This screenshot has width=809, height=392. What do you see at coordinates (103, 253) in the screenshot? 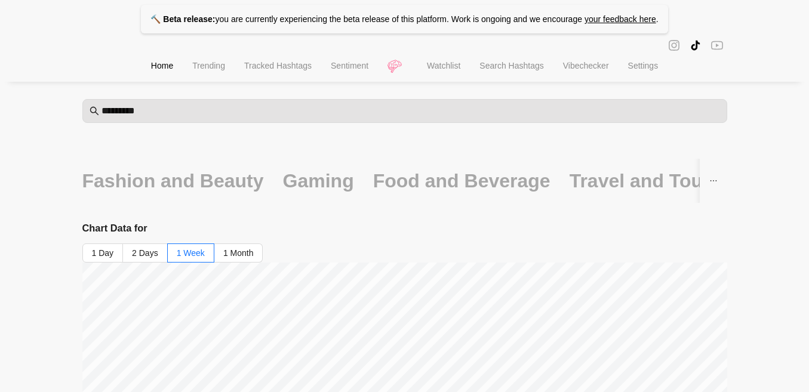
I see `span: 1 Day` at bounding box center [103, 253].